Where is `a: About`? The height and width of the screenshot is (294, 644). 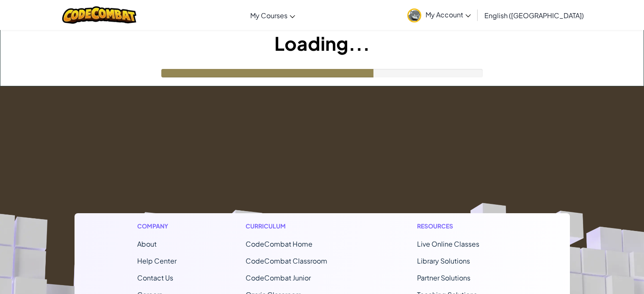
a: About is located at coordinates (147, 243).